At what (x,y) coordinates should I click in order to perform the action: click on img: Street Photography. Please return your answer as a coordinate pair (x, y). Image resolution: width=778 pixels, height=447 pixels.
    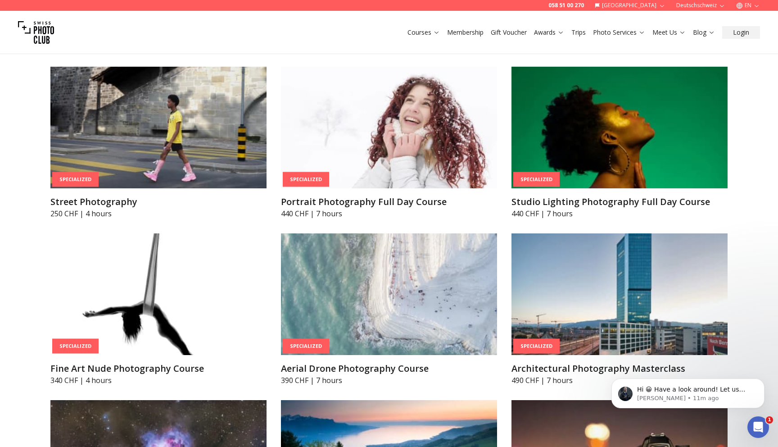
    Looking at the image, I should click on (159, 127).